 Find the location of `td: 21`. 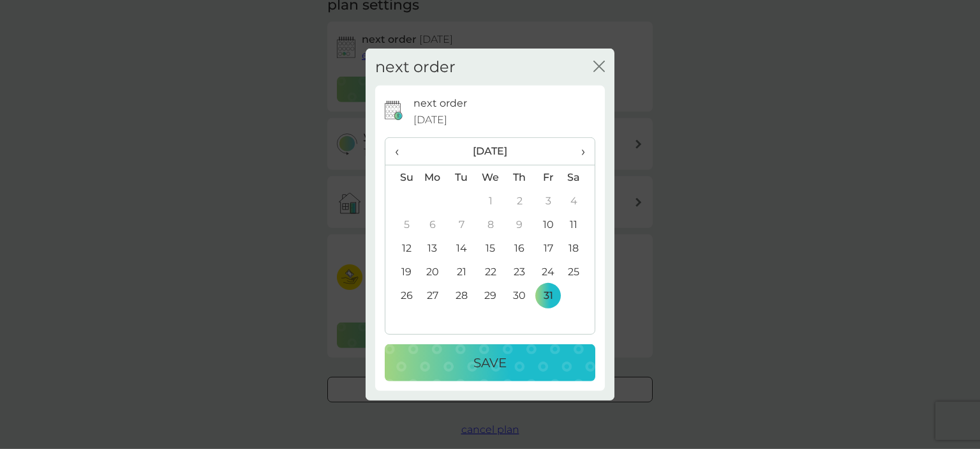

td: 21 is located at coordinates (461, 271).